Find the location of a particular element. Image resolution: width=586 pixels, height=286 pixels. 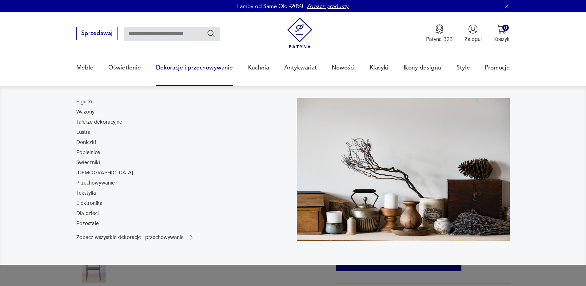

p: Lampy od Same Old -20%! is located at coordinates (270, 6).